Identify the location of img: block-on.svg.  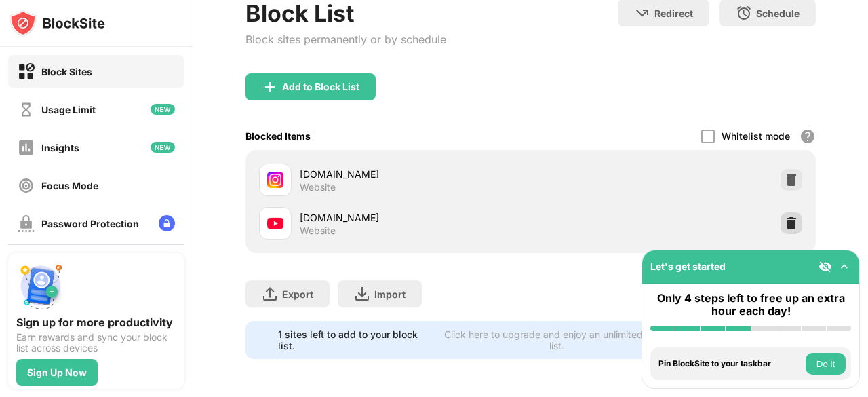
(26, 71).